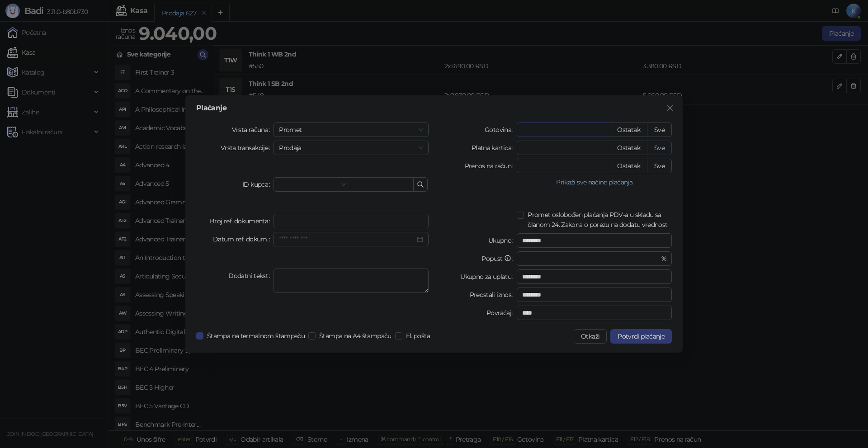  I want to click on label: Prenos na račun, so click(491, 166).